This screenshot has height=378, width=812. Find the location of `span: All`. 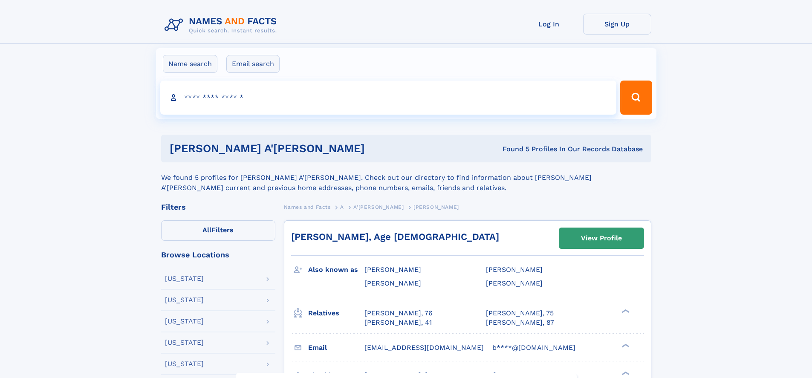

span: All is located at coordinates (207, 230).